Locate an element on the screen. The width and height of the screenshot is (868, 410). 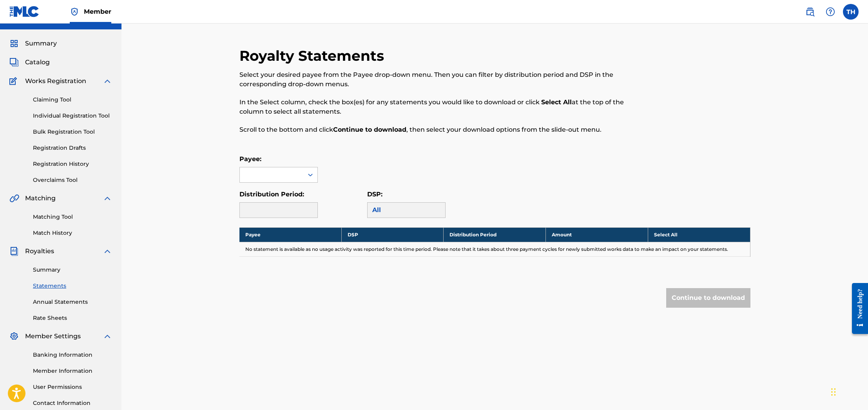
div: User Menu is located at coordinates (851, 11).